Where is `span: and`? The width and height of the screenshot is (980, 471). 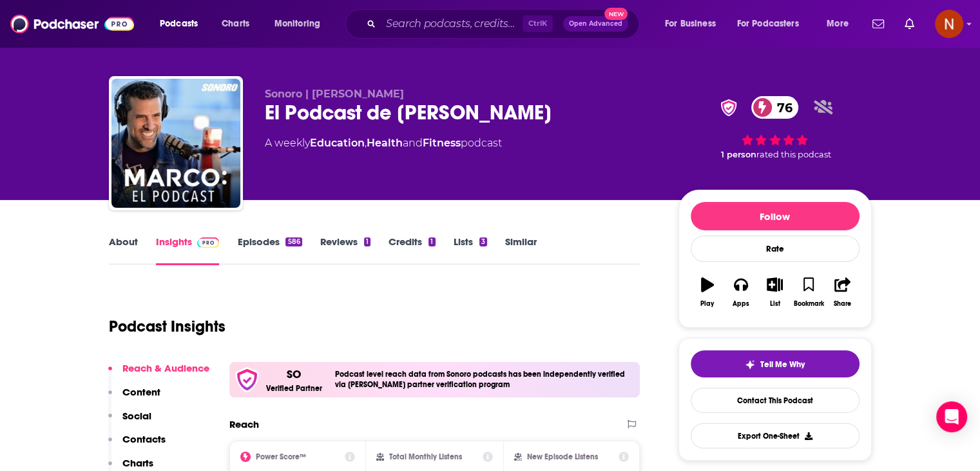
span: and is located at coordinates (412, 142).